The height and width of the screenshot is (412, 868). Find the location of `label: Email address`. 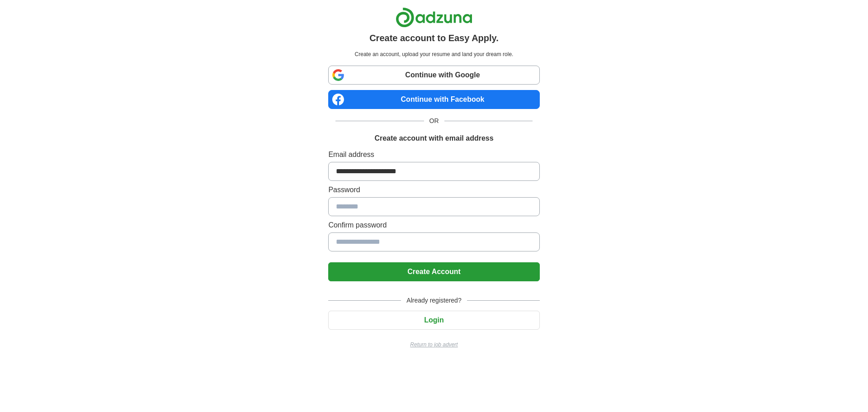

label: Email address is located at coordinates (434, 154).